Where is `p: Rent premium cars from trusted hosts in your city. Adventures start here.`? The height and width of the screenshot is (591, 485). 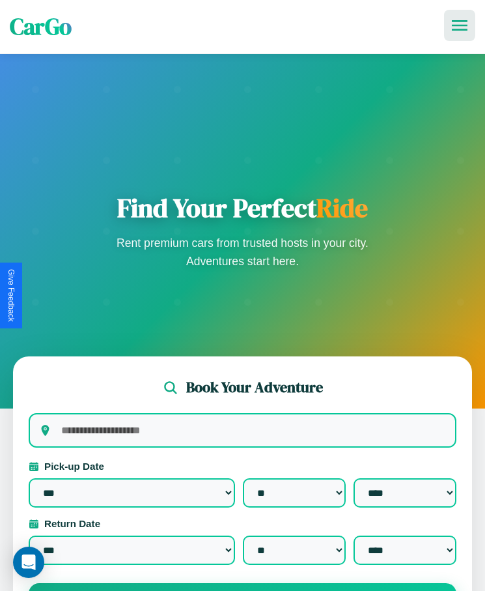 p: Rent premium cars from trusted hosts in your city. Adventures start here. is located at coordinates (243, 252).